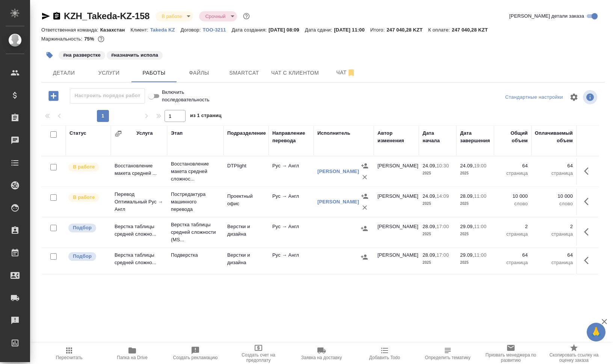 This screenshot has width=613, height=364. Describe the element at coordinates (139, 202) in the screenshot. I see `td: Перевод Оптимальный Рус → Англ` at that location.